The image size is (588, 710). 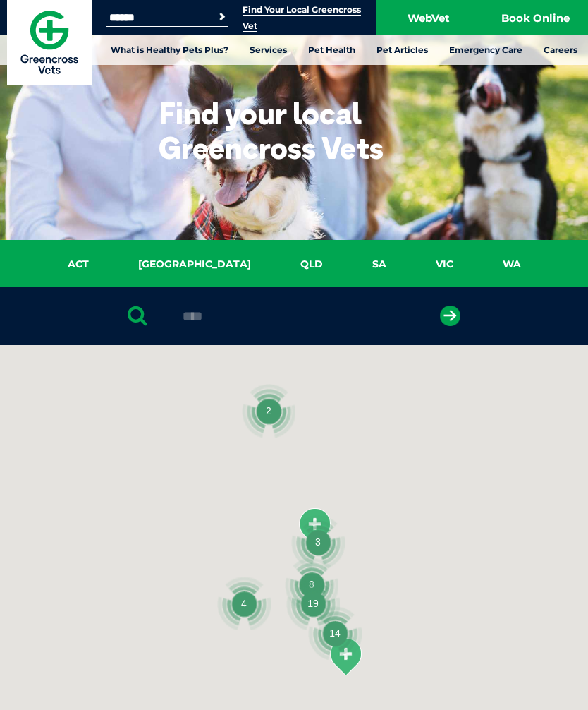 I want to click on a: Pet Articles, so click(x=402, y=50).